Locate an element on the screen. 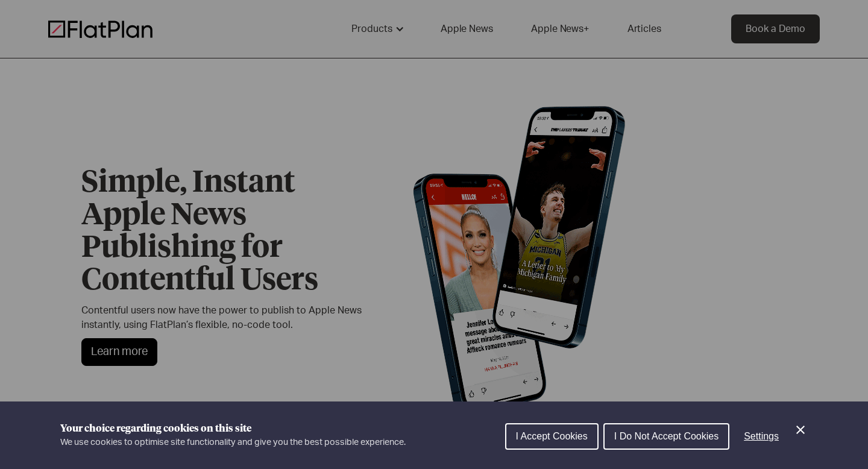 This screenshot has height=469, width=868. span: Settings is located at coordinates (761, 436).